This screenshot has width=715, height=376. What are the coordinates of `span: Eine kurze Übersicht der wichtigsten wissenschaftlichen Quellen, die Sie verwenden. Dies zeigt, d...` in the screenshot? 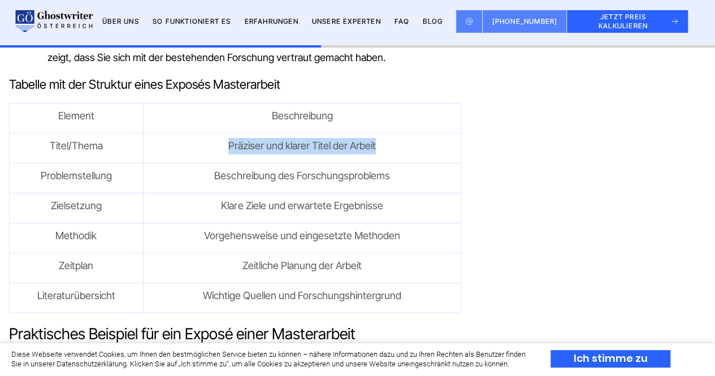 It's located at (244, 49).